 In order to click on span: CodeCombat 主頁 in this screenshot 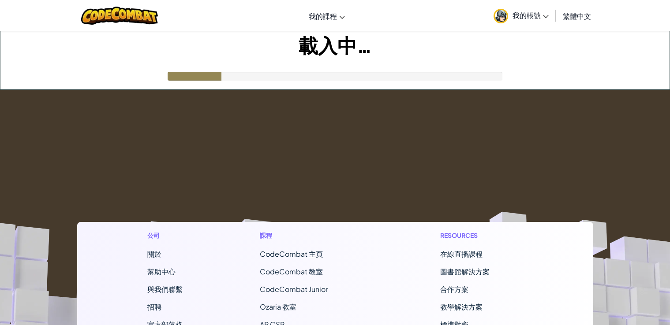, I will do `click(291, 254)`.